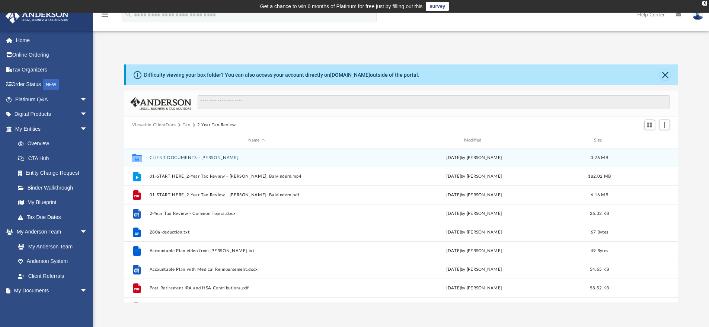  I want to click on a: My Entitiesarrow_drop_down, so click(52, 129).